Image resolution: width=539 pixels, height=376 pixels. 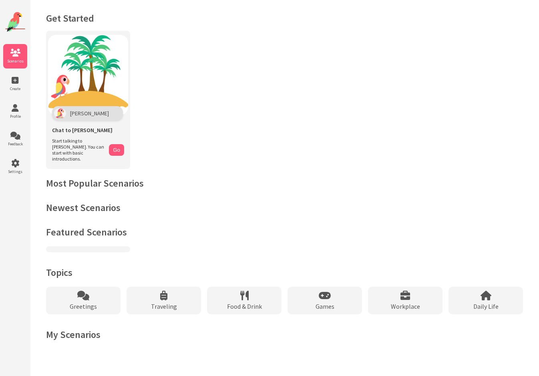 I want to click on span: Food & Drink, so click(x=244, y=306).